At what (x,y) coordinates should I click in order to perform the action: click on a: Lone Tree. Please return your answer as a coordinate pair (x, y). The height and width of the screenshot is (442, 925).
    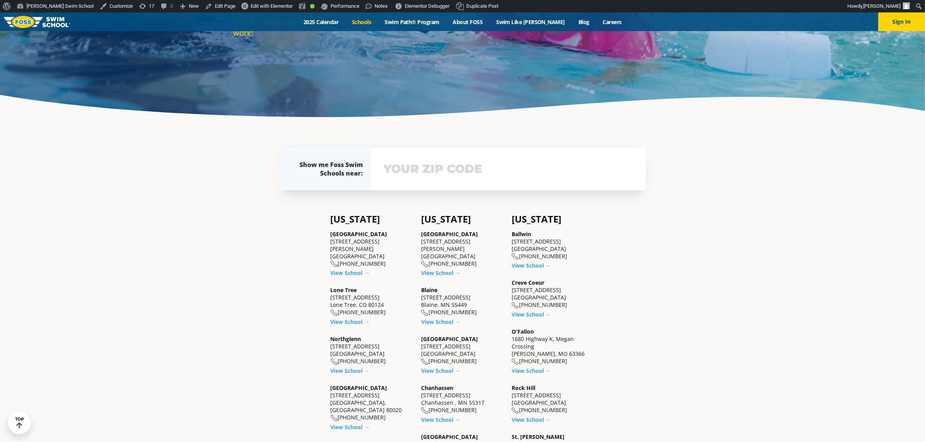
    Looking at the image, I should click on (344, 290).